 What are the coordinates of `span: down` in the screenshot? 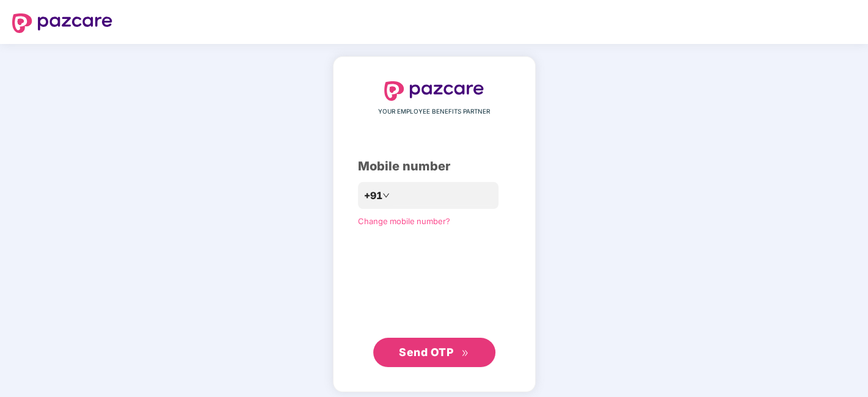 It's located at (386, 195).